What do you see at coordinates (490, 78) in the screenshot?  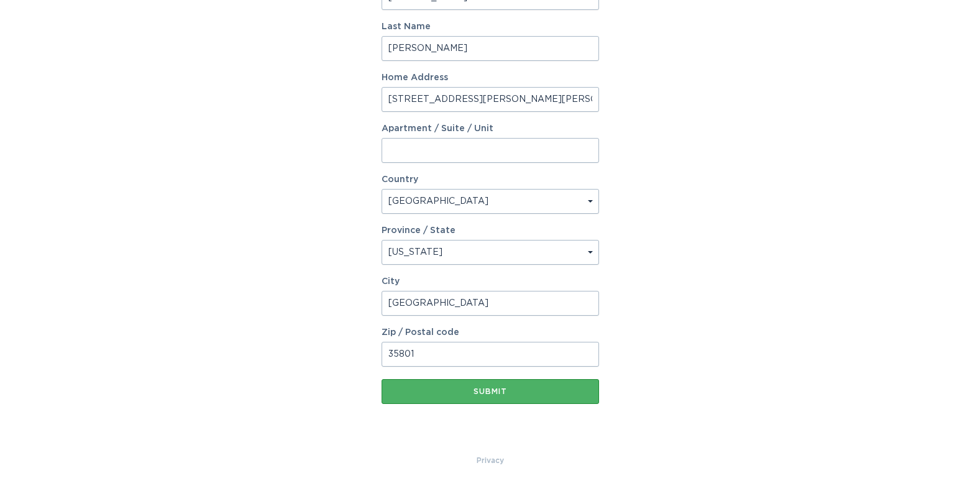 I see `label: Home Address` at bounding box center [490, 78].